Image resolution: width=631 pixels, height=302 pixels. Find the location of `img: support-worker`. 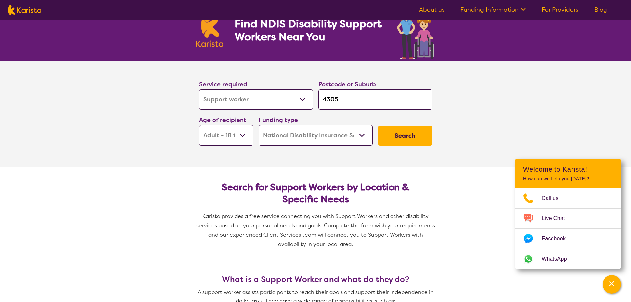

img: support-worker is located at coordinates (416, 31).